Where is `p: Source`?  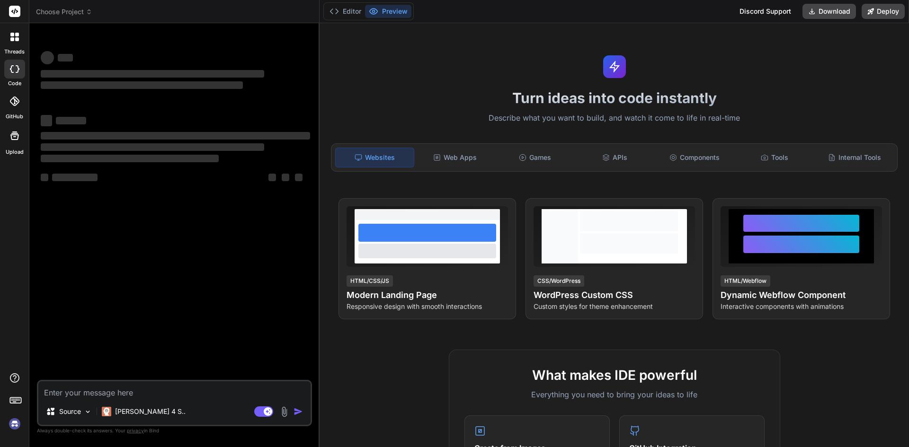
p: Source is located at coordinates (70, 412).